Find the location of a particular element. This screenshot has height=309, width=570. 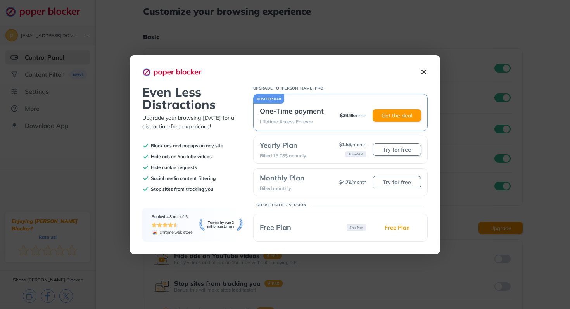

p: One-Time payment is located at coordinates (292, 111).